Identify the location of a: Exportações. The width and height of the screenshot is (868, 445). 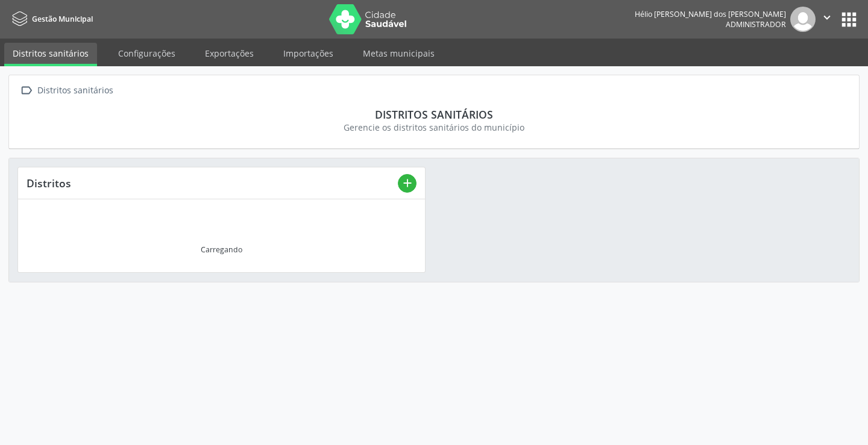
(229, 53).